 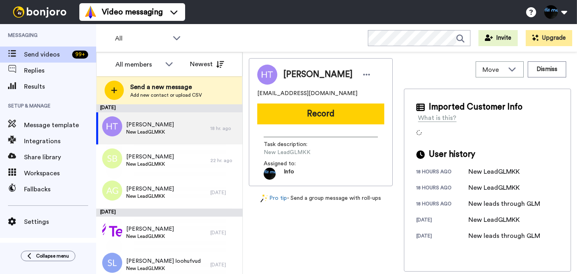 I want to click on div: What is this?, so click(x=437, y=118).